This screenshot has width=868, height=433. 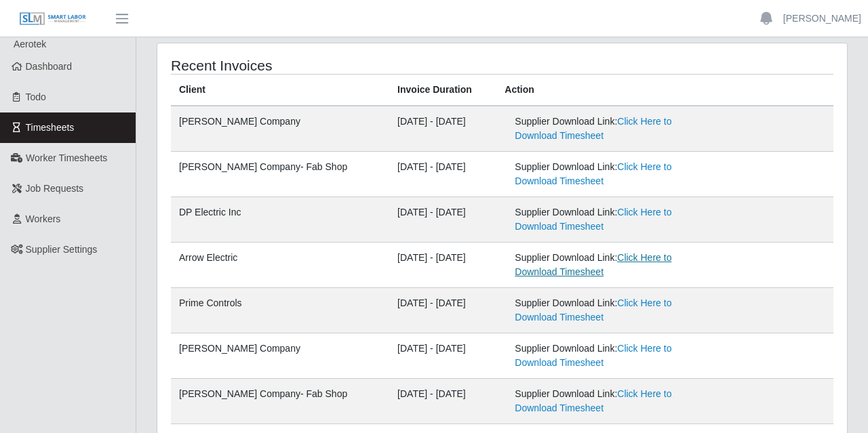 What do you see at coordinates (280, 265) in the screenshot?
I see `td: Arrow Electric` at bounding box center [280, 265].